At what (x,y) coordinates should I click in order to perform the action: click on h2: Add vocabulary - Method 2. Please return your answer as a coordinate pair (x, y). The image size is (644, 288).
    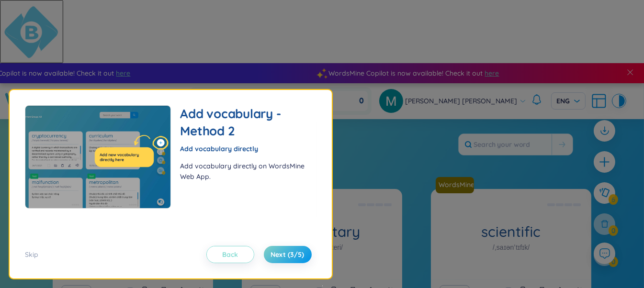
    Looking at the image, I should click on (244, 122).